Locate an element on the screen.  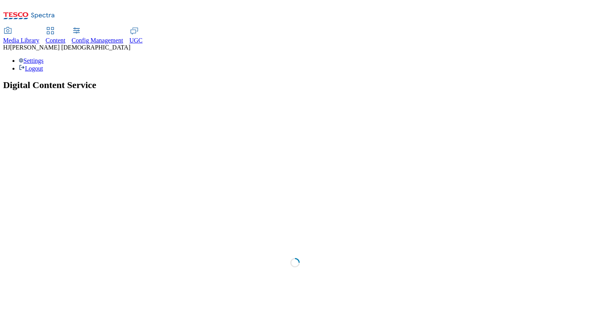
a: Content is located at coordinates (55, 36).